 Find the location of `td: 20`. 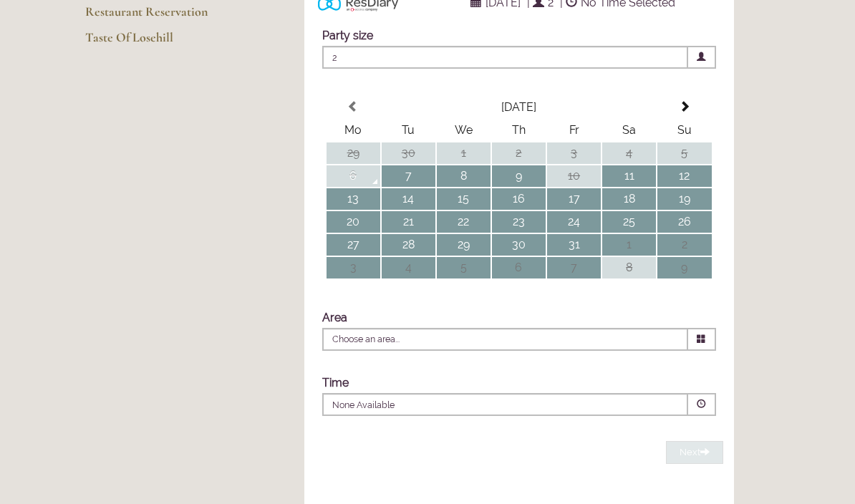

td: 20 is located at coordinates (353, 221).